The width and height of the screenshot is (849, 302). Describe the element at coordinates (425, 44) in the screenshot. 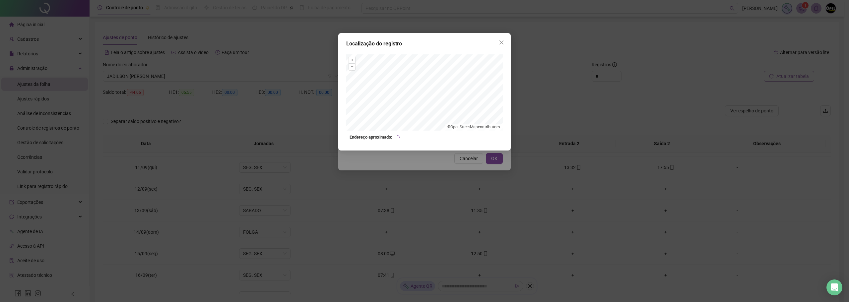

I see `div: Localização do registro` at that location.